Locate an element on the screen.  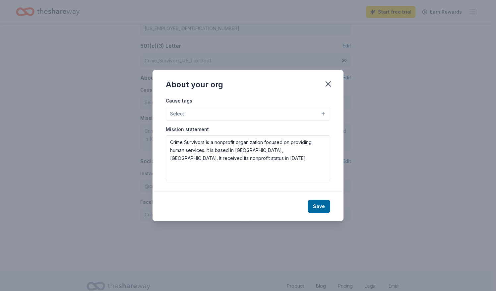
button: Select is located at coordinates (248, 114).